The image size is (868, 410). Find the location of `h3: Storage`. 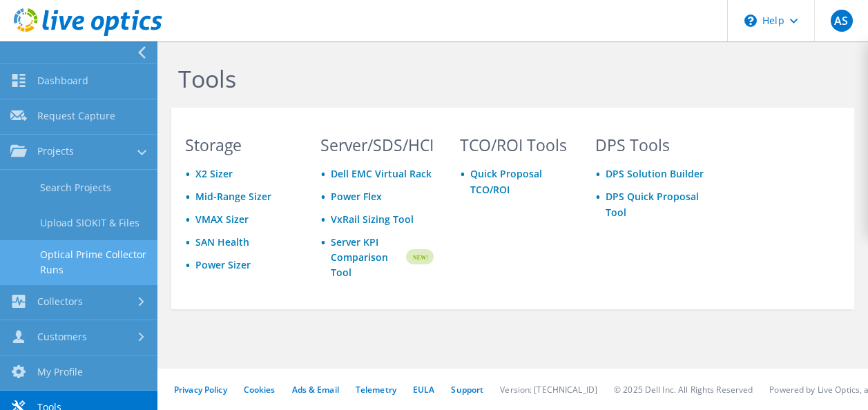

h3: Storage is located at coordinates (240, 145).